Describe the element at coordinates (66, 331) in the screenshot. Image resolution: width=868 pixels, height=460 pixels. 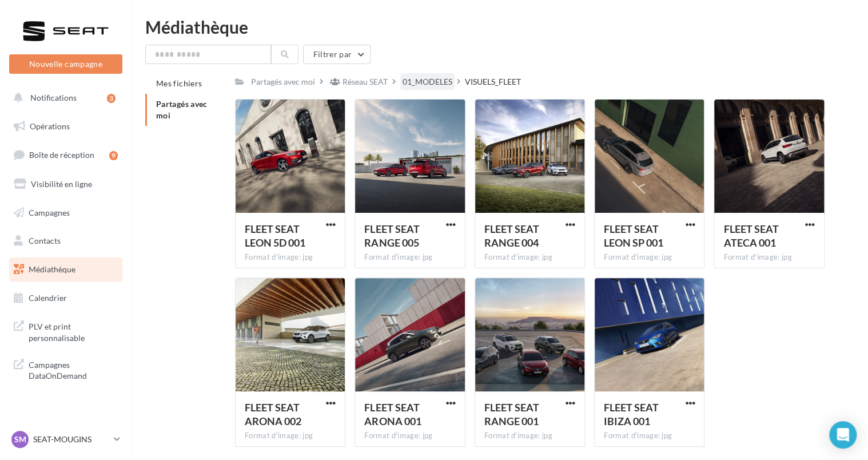
I see `a: PLV et print personnalisable` at that location.